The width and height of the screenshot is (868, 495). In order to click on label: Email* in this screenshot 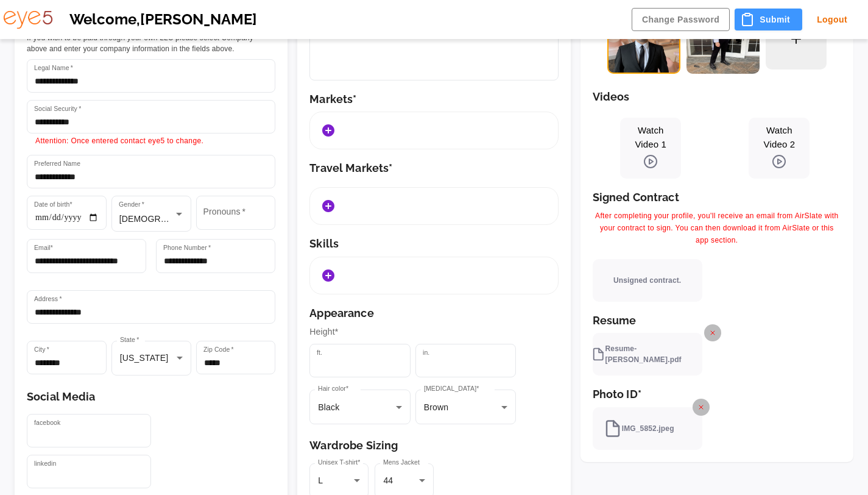, I will do `click(43, 247)`.